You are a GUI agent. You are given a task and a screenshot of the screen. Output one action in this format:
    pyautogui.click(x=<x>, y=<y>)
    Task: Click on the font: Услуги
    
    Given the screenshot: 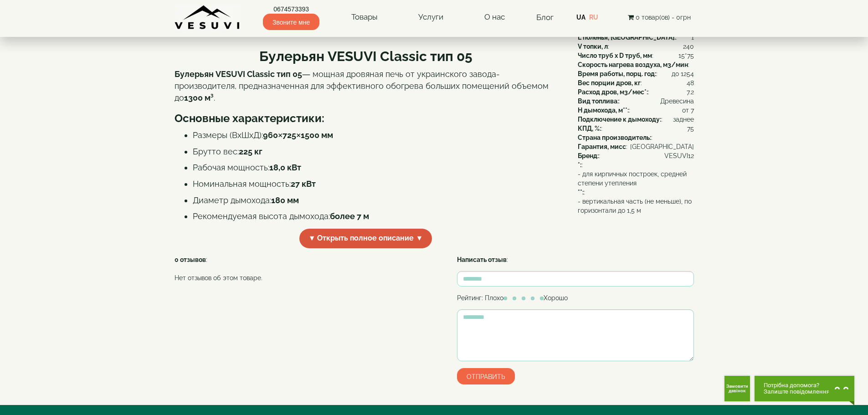 What is the action you would take?
    pyautogui.click(x=431, y=17)
    